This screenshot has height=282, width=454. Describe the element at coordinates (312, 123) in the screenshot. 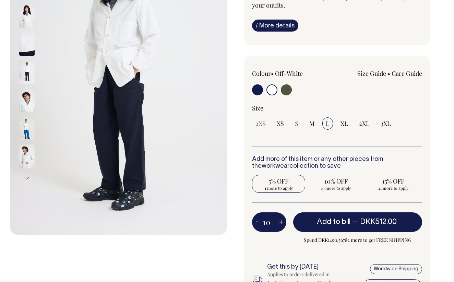

I see `span: M` at that location.